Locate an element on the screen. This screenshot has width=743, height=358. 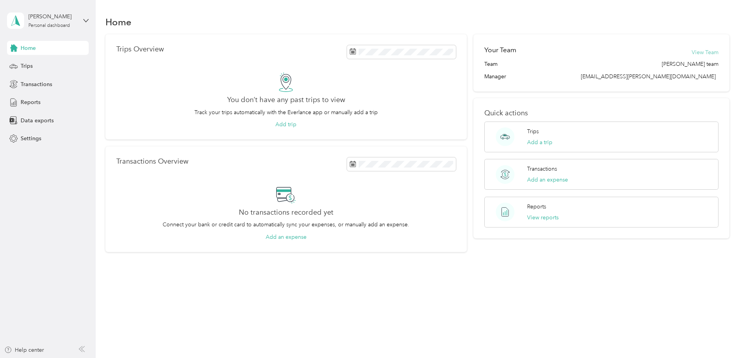
span: Settings is located at coordinates (31, 138).